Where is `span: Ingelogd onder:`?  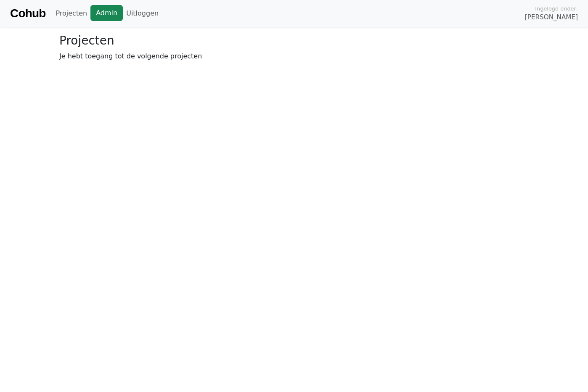 span: Ingelogd onder: is located at coordinates (556, 8).